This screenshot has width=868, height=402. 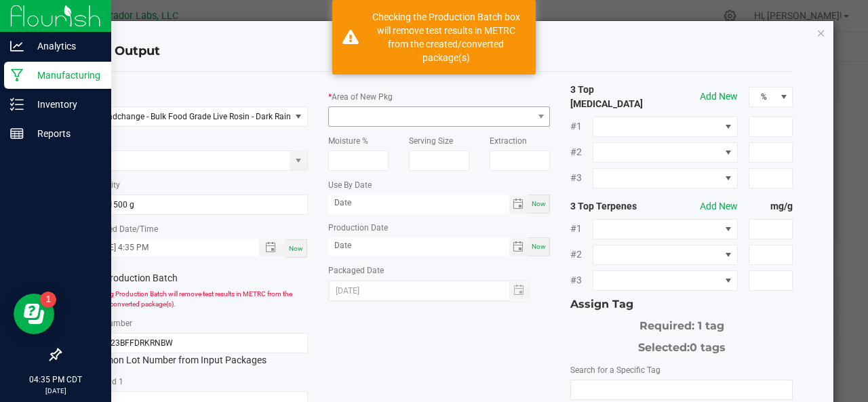 I want to click on div: Selected:, so click(x=681, y=346).